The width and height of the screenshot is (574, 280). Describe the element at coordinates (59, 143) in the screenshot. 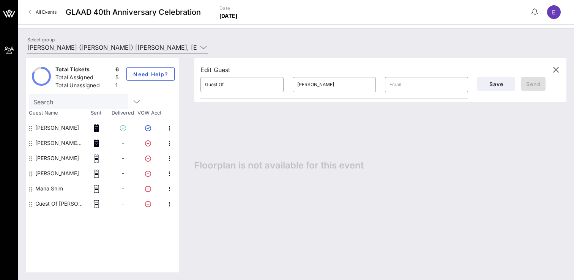

I see `div: Emma Walley Emily Tisch Sussman` at that location.